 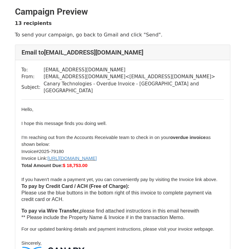 I want to click on span: If you haven't made a payment yet, you can conveniently pay by visiting the Invoice link above., so click(x=120, y=179).